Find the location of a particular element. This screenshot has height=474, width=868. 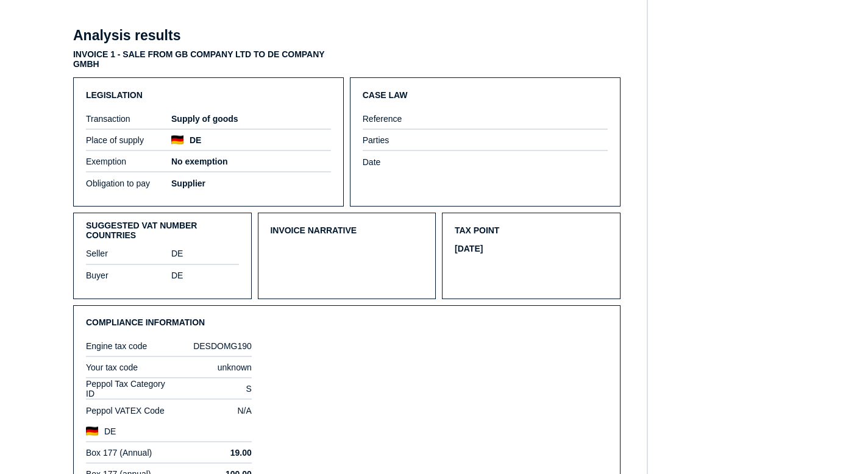

h5: 19.00 is located at coordinates (212, 452).